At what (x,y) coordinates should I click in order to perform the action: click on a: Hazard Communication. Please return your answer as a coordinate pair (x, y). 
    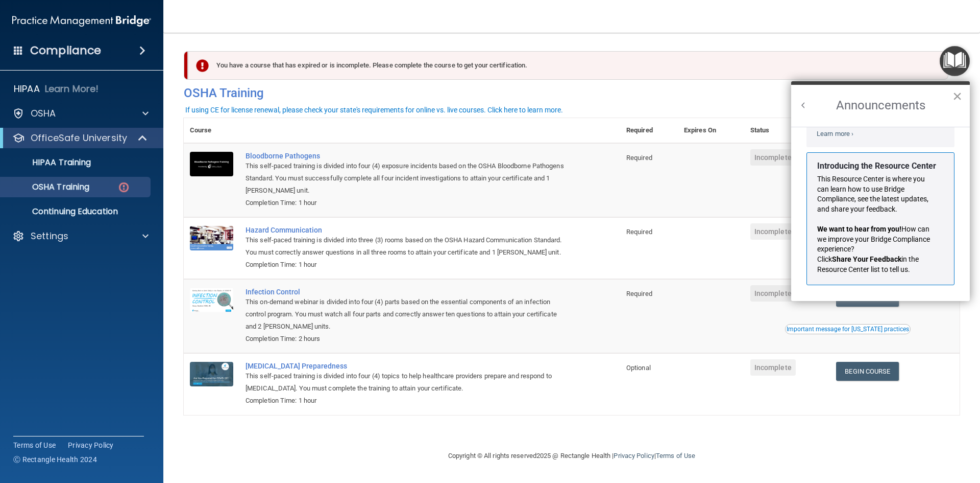
    Looking at the image, I should click on (407, 230).